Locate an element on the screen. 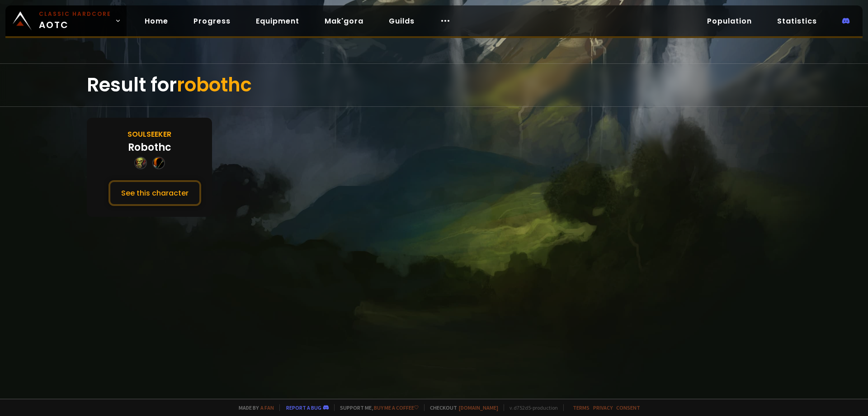  span: Checkout is located at coordinates (461, 407).